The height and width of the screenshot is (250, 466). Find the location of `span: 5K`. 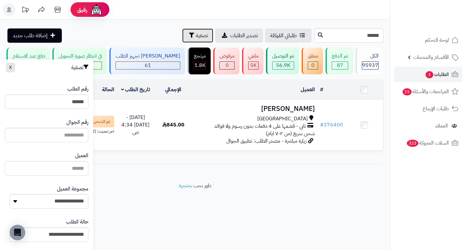

span: 5K is located at coordinates (253, 65).